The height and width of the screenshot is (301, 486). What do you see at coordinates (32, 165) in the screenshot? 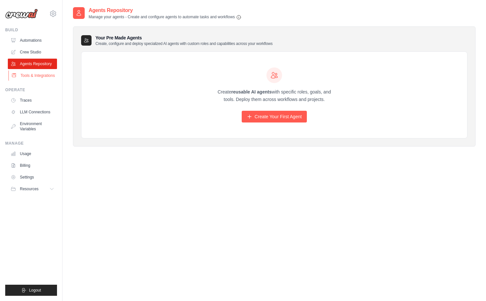
I see `a: Billing` at bounding box center [32, 165].